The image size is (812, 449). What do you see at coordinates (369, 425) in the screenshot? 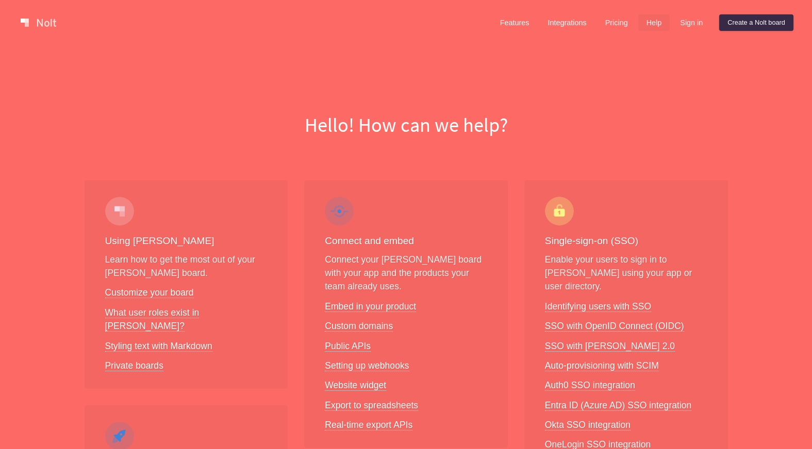
I see `a: Real-time export APIs` at bounding box center [369, 425].